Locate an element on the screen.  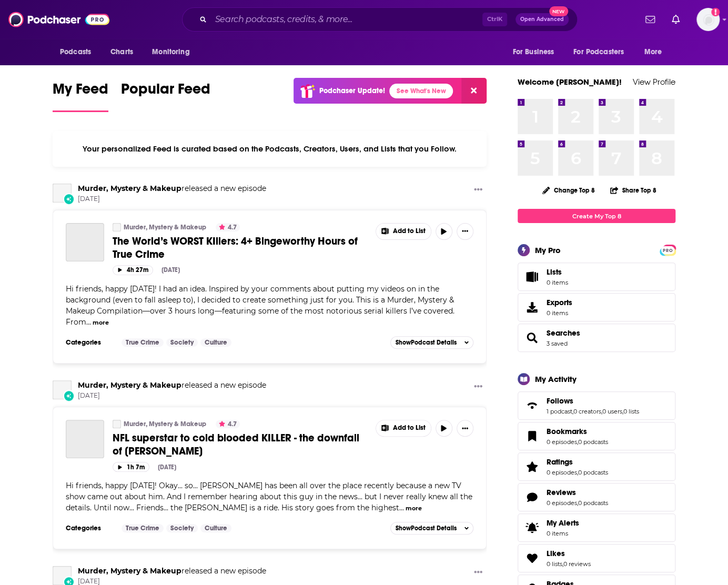
a: Popular Feed is located at coordinates (166, 96).